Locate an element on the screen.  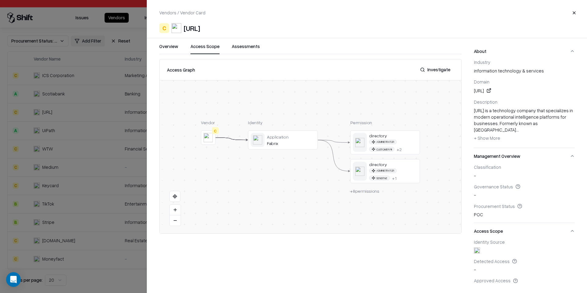
div: Management Overview is located at coordinates (524, 193).